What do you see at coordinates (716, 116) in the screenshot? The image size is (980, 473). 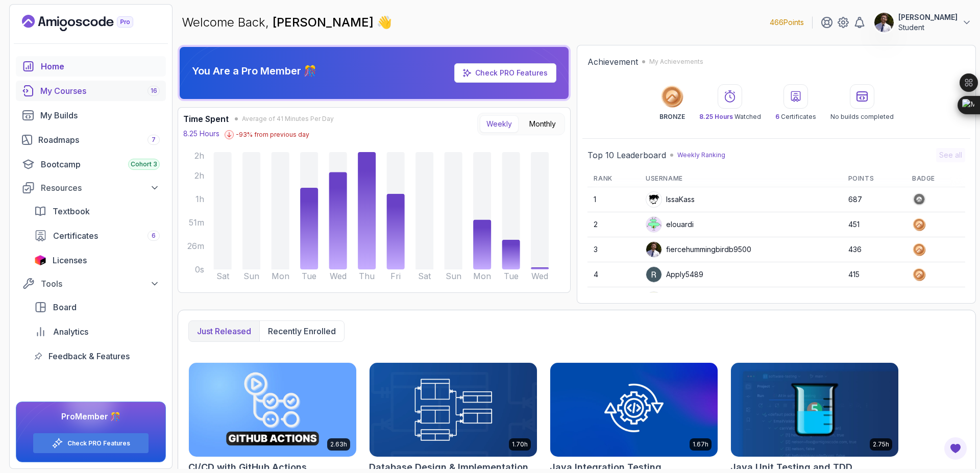 I see `span: 8.25 Hours` at bounding box center [716, 116].